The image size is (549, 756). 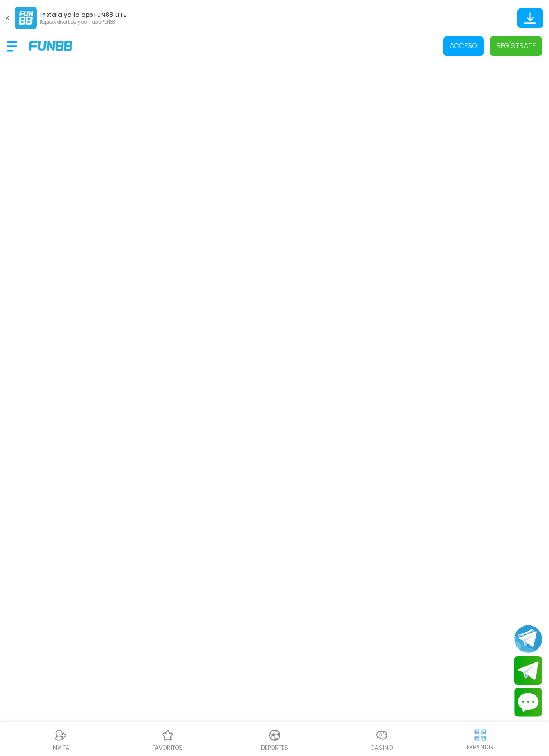 I want to click on a: ReferralReferralINVITA, so click(x=60, y=740).